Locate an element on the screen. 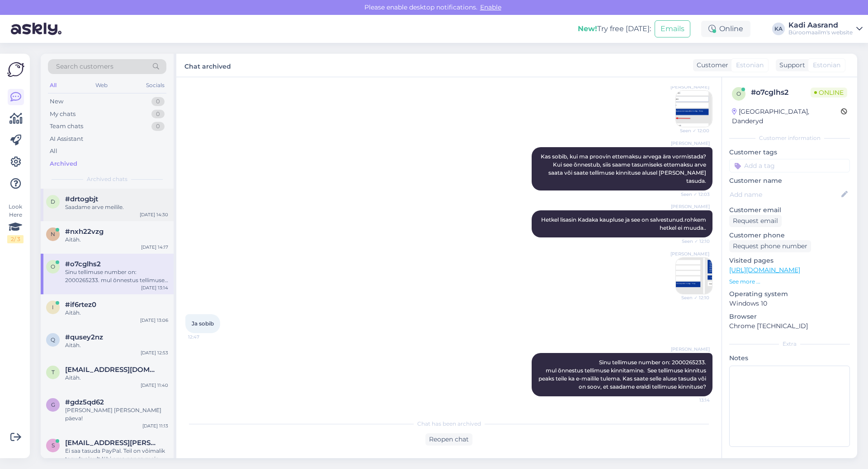 This screenshot has height=469, width=868. p: Windows 10 is located at coordinates (789, 303).